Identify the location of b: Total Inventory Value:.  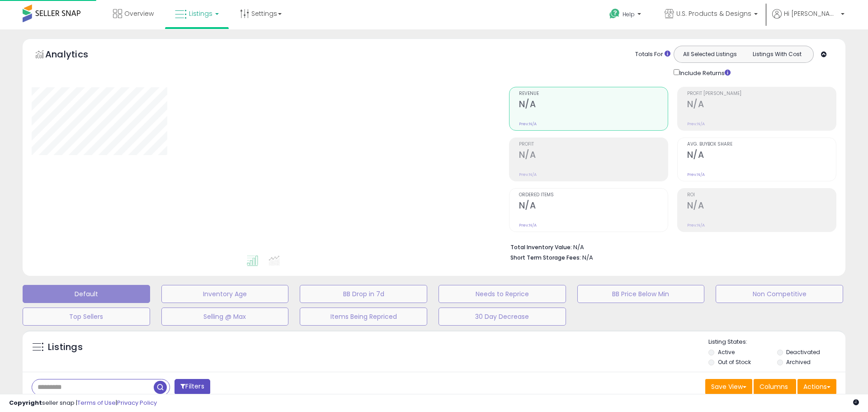
(541, 247).